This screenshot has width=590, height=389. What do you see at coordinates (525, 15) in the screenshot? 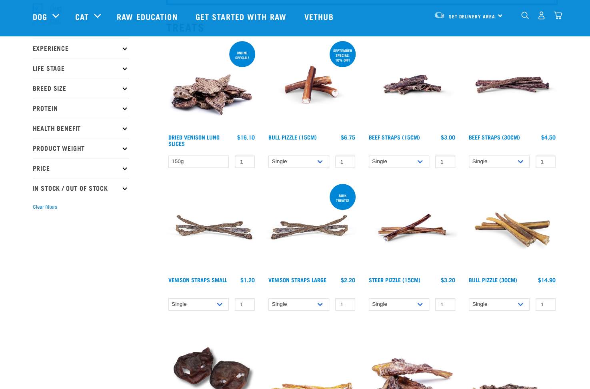
I see `img: home-icon-1@2x.png` at bounding box center [525, 15].